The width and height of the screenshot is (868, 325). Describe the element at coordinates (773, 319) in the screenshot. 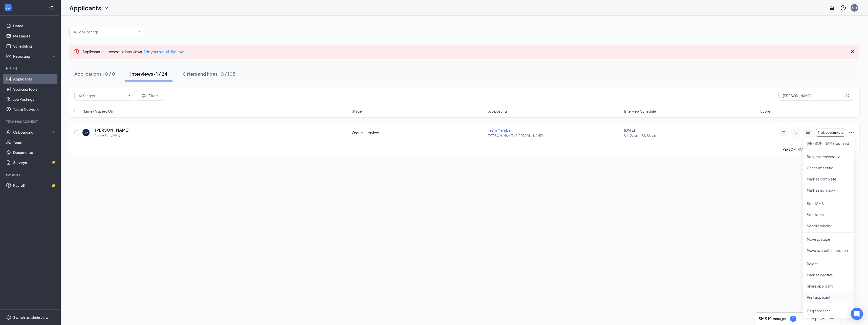

I see `h3: SMS Messages` at that location.